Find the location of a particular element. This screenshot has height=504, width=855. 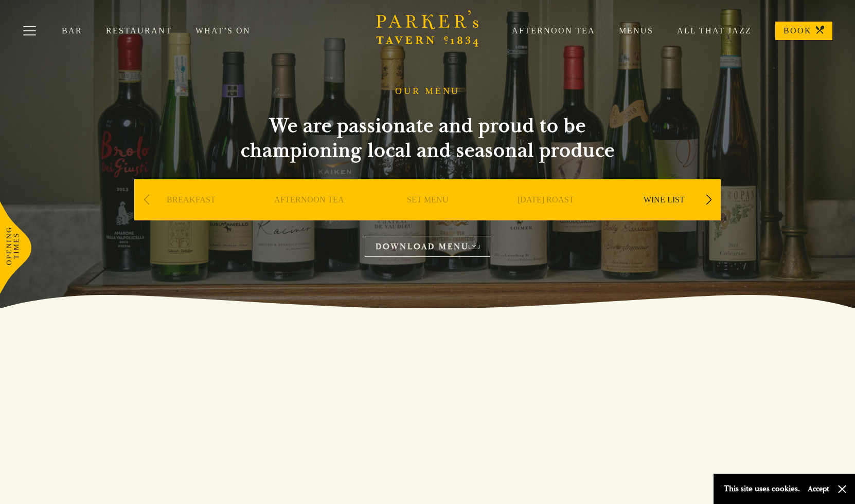

a: WINE LIST is located at coordinates (664, 215).